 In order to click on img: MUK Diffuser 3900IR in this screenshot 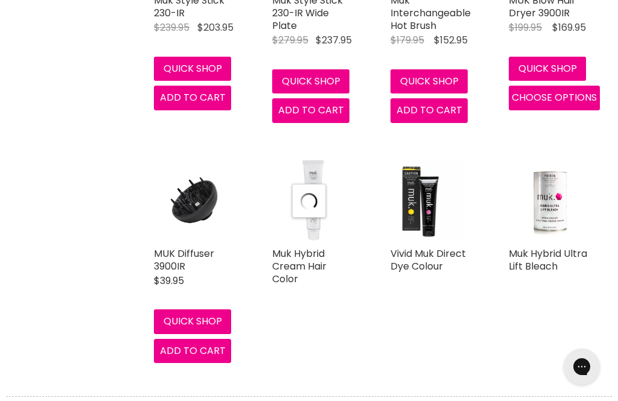, I will do `click(195, 200)`.